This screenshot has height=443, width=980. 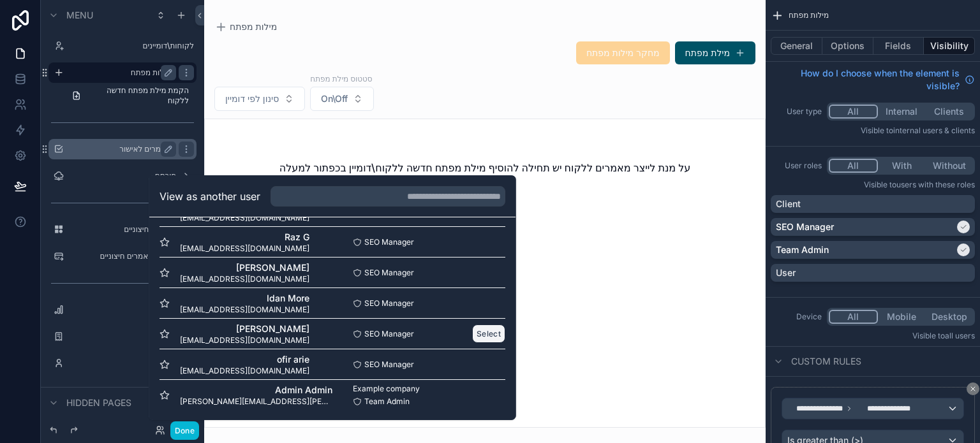 I want to click on button: With, so click(x=901, y=166).